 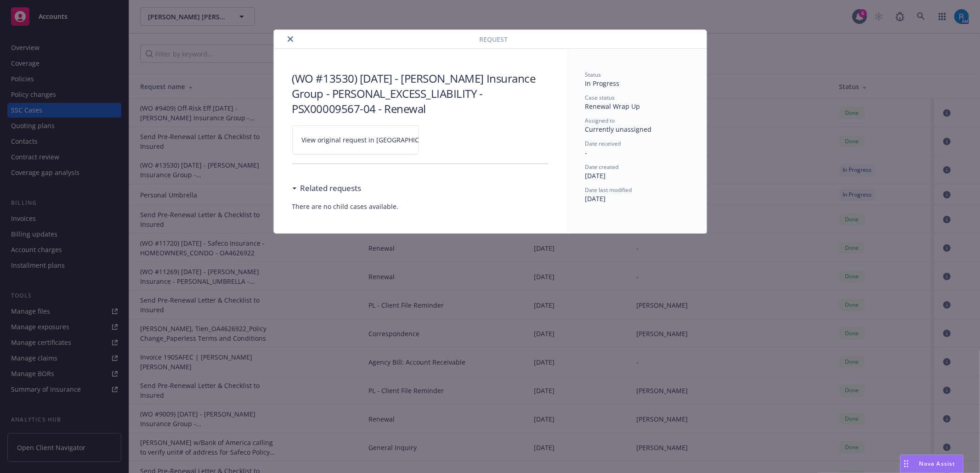 What do you see at coordinates (331, 188) in the screenshot?
I see `h3: Related requests` at bounding box center [331, 188].